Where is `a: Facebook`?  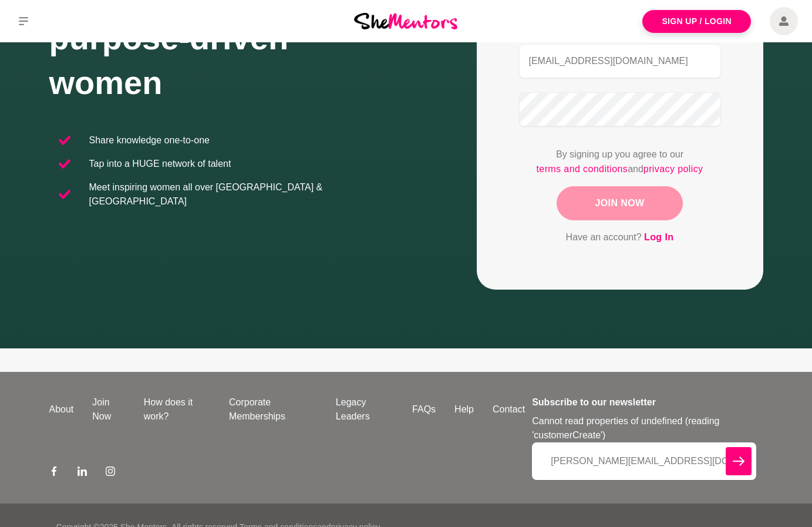
a: Facebook is located at coordinates (54, 473).